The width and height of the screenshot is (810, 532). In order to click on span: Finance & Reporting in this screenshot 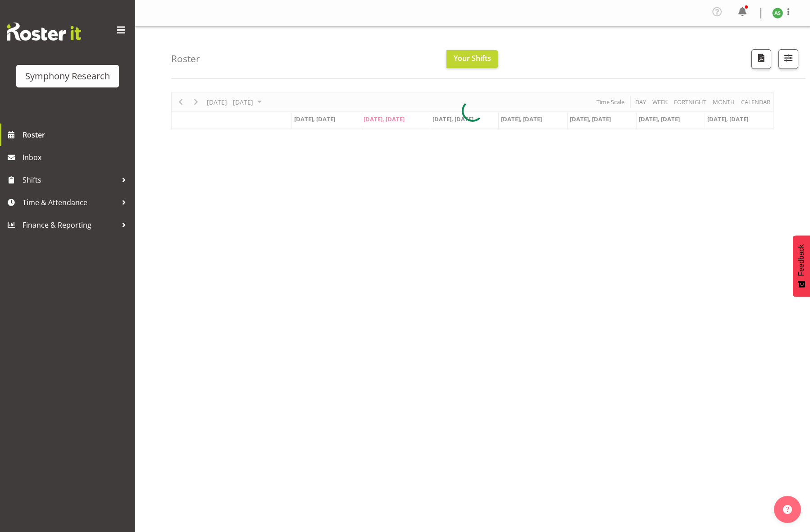, I will do `click(70, 225)`.